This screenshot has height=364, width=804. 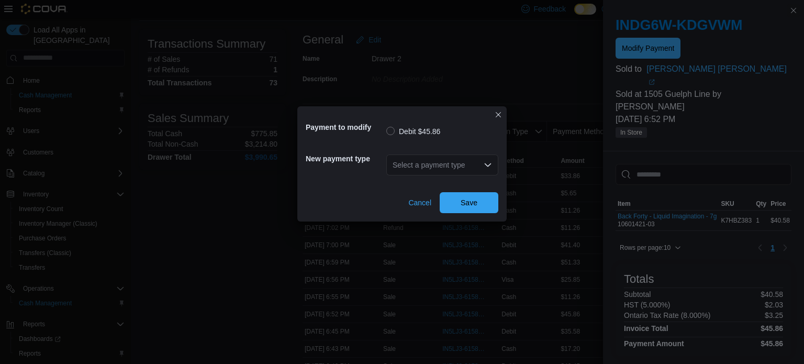 I want to click on button: Save, so click(x=469, y=203).